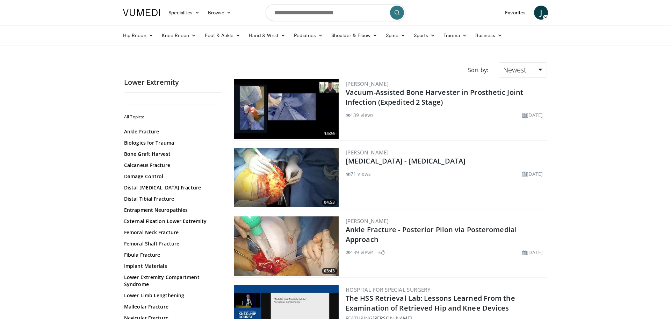 The height and width of the screenshot is (319, 671). I want to click on a: Vacuum-Assisted Bone Harvester in Prosthetic Joint Infection (Expedited 2 Stage), so click(435, 97).